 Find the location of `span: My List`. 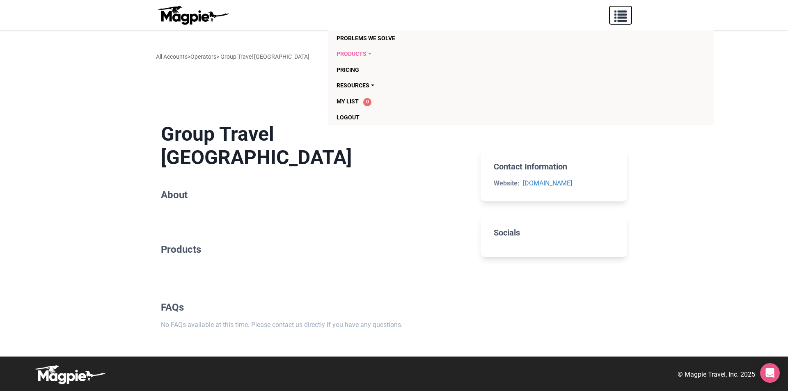

span: My List is located at coordinates (348, 101).